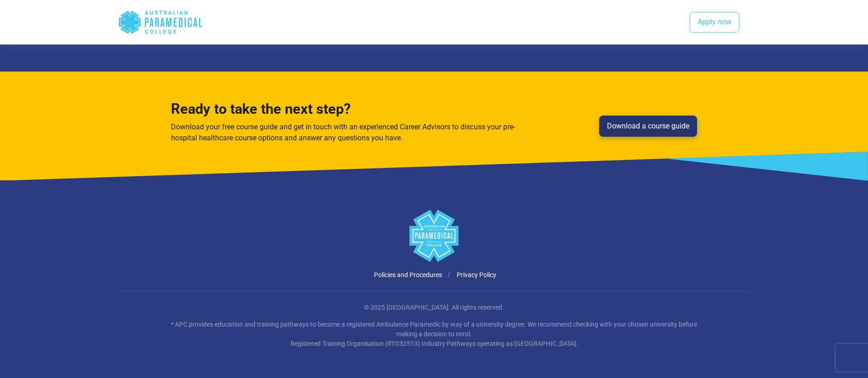 This screenshot has width=868, height=378. What do you see at coordinates (408, 275) in the screenshot?
I see `a: Policies and Procedures` at bounding box center [408, 275].